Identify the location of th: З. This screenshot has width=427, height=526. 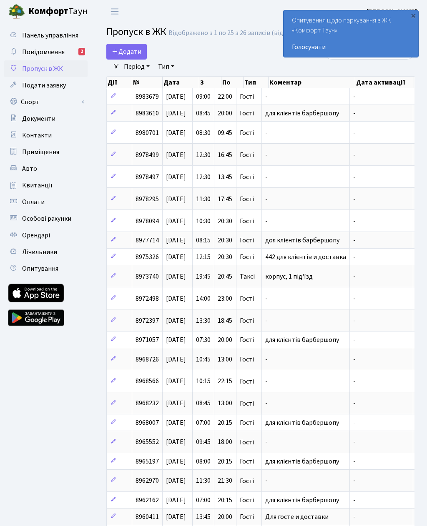
(210, 82).